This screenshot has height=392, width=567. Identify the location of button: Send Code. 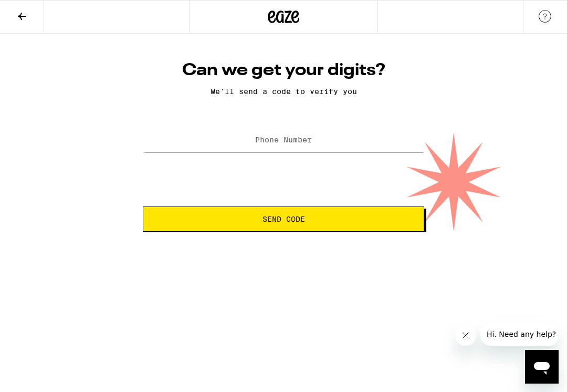
(284, 219).